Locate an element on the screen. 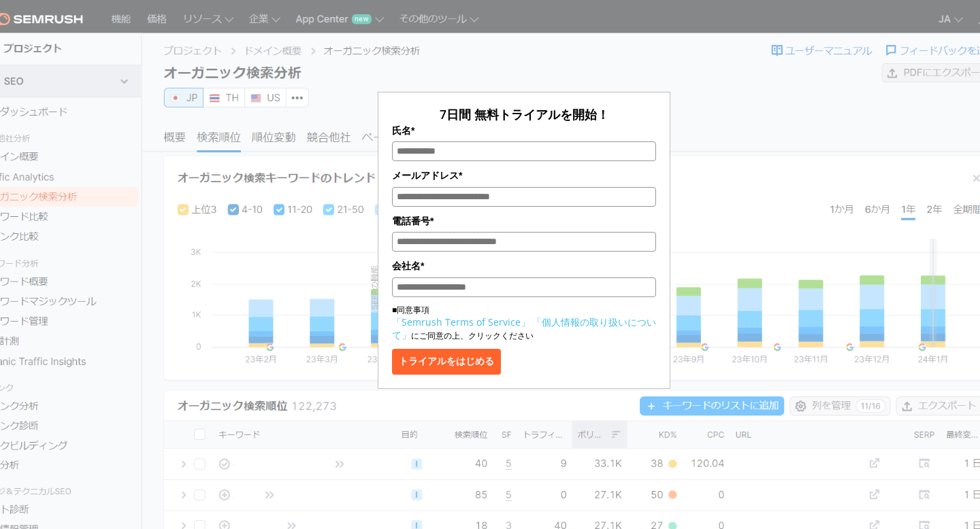 This screenshot has width=980, height=529. p: ■同意事項 にご同意の上、クリックください is located at coordinates (524, 323).